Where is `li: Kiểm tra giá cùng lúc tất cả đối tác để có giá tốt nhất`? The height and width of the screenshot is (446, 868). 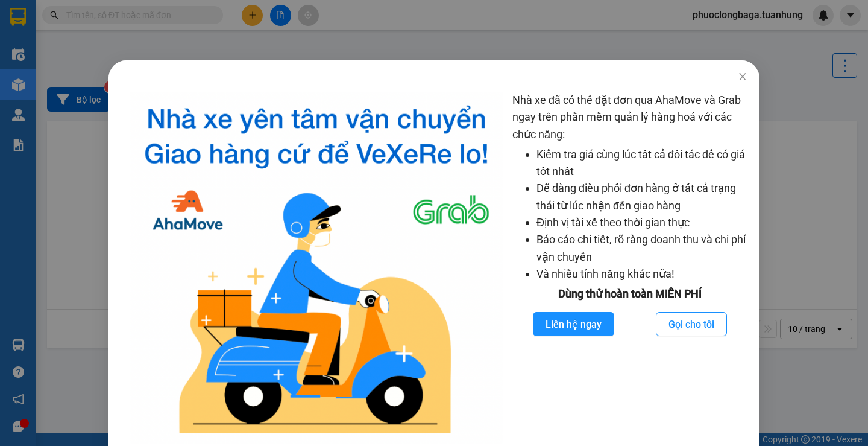
li: Kiểm tra giá cùng lúc tất cả đối tác để có giá tốt nhất is located at coordinates (642, 163).